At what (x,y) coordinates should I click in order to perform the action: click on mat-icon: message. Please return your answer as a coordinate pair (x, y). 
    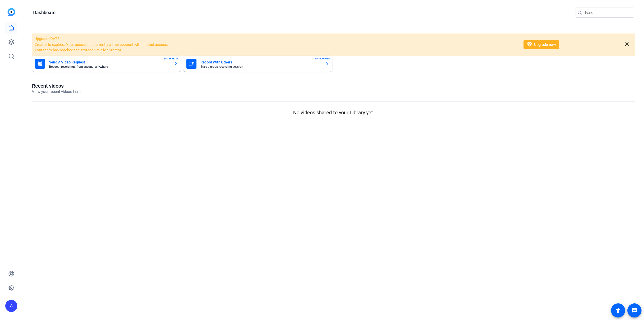
    Looking at the image, I should click on (635, 310).